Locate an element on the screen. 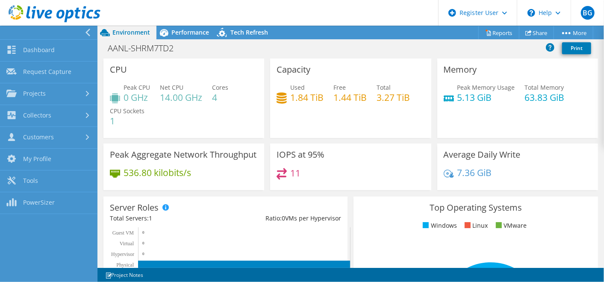 The image size is (604, 282). span: Total is located at coordinates (383, 87).